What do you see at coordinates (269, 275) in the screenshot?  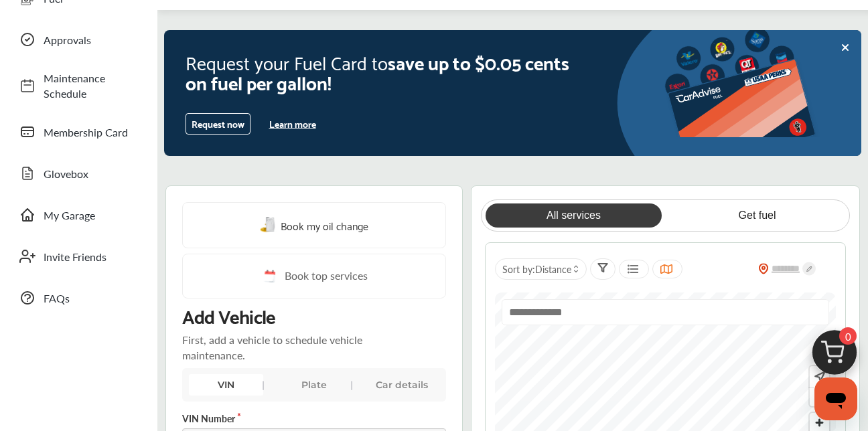 I see `img: cal_icon.0803b883.svg` at bounding box center [269, 275].